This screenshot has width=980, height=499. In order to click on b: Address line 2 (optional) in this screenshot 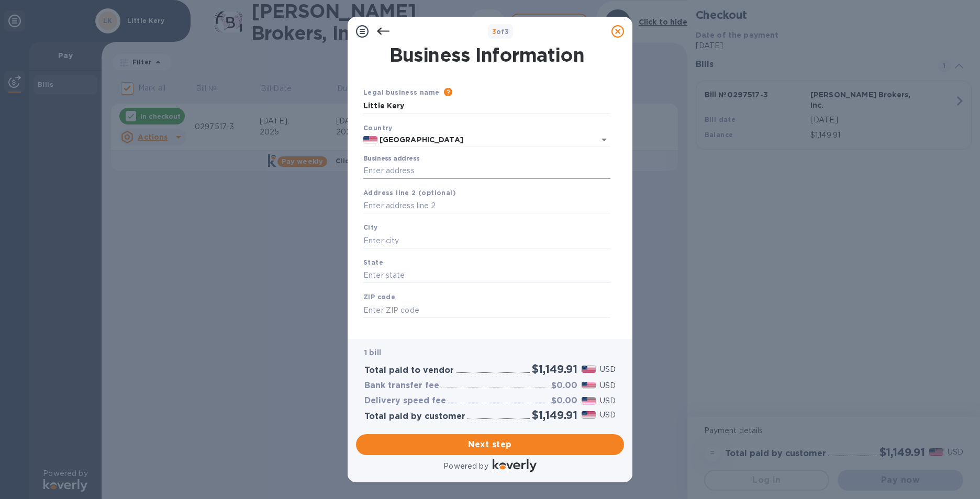, I will do `click(410, 193)`.